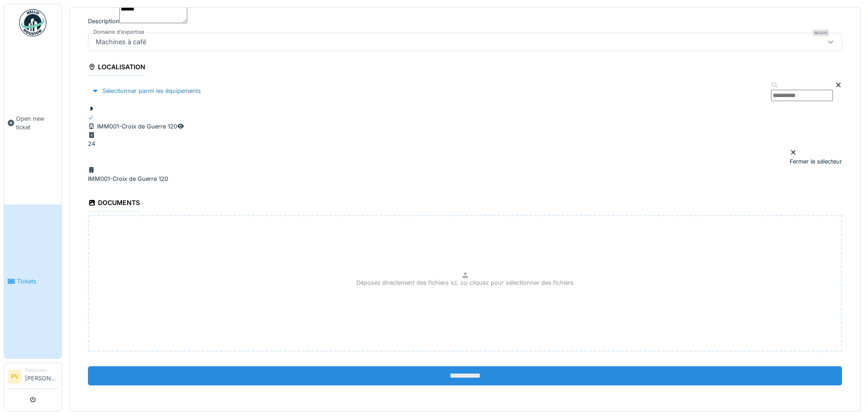 The height and width of the screenshot is (415, 868). Describe the element at coordinates (93, 143) in the screenshot. I see `div: 24` at that location.